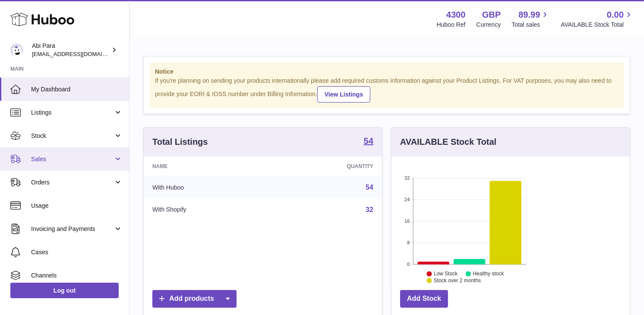 This screenshot has width=644, height=315. Describe the element at coordinates (71, 50) in the screenshot. I see `div: Abi Para` at that location.